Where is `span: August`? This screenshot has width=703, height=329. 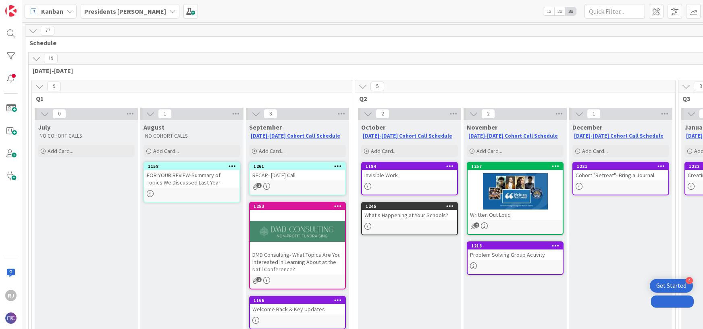
span: August is located at coordinates (154, 127).